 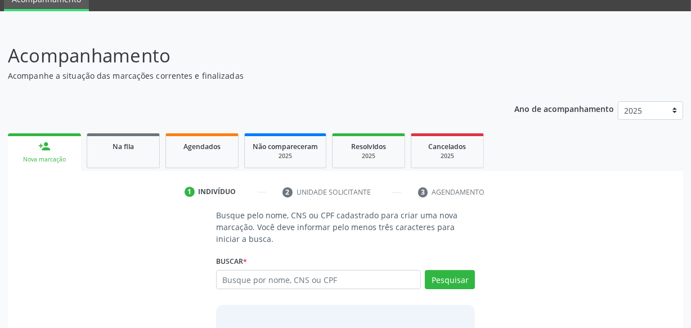 What do you see at coordinates (44, 146) in the screenshot?
I see `div: person_add` at bounding box center [44, 146].